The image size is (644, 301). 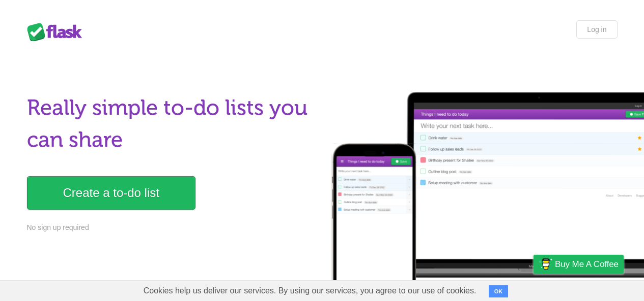 What do you see at coordinates (545, 264) in the screenshot?
I see `img: Buy me a coffee` at bounding box center [545, 264].